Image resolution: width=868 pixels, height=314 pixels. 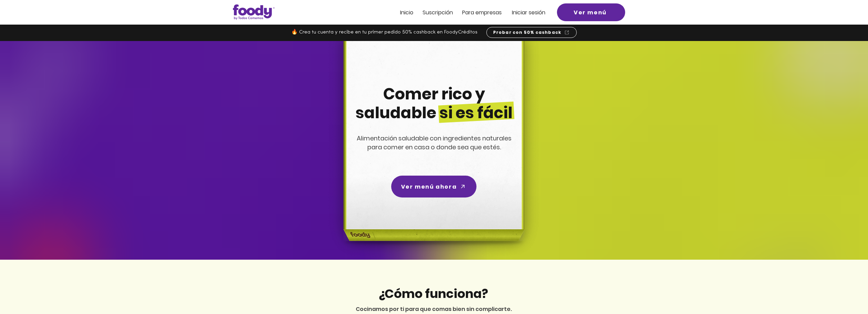 What do you see at coordinates (485, 12) in the screenshot?
I see `span: ra empresas` at bounding box center [485, 12].